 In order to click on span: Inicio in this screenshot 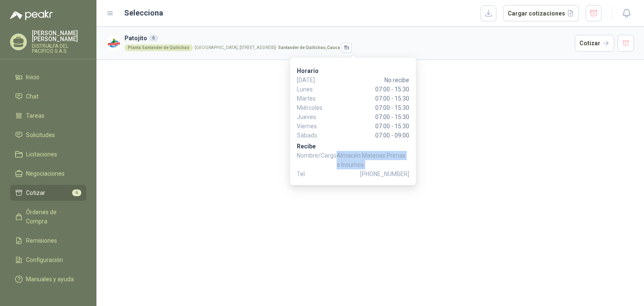, I will do `click(33, 77)`.